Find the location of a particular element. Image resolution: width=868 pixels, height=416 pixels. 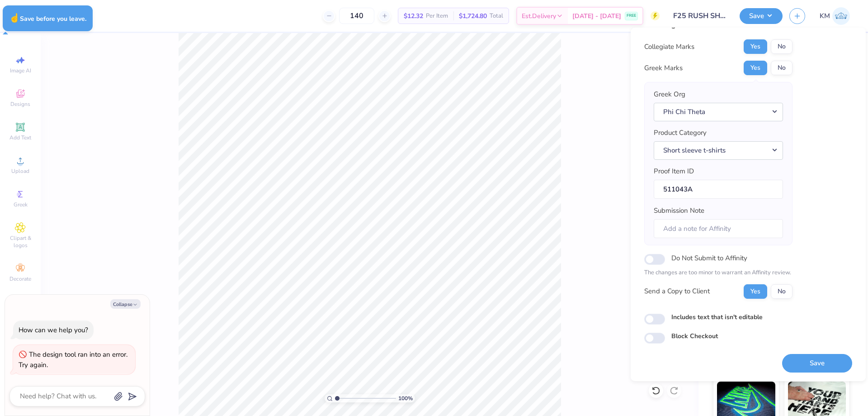

label: Greek Org is located at coordinates (670, 94).